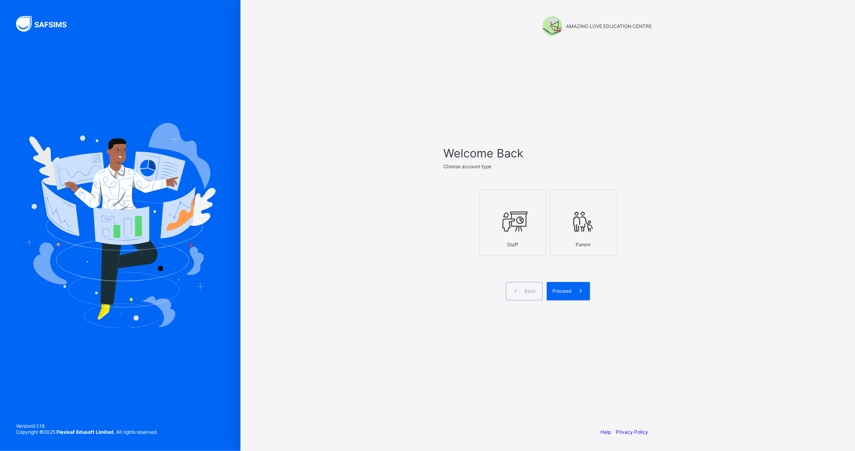 The height and width of the screenshot is (451, 855). I want to click on img: SAFSIMS Logo, so click(46, 24).